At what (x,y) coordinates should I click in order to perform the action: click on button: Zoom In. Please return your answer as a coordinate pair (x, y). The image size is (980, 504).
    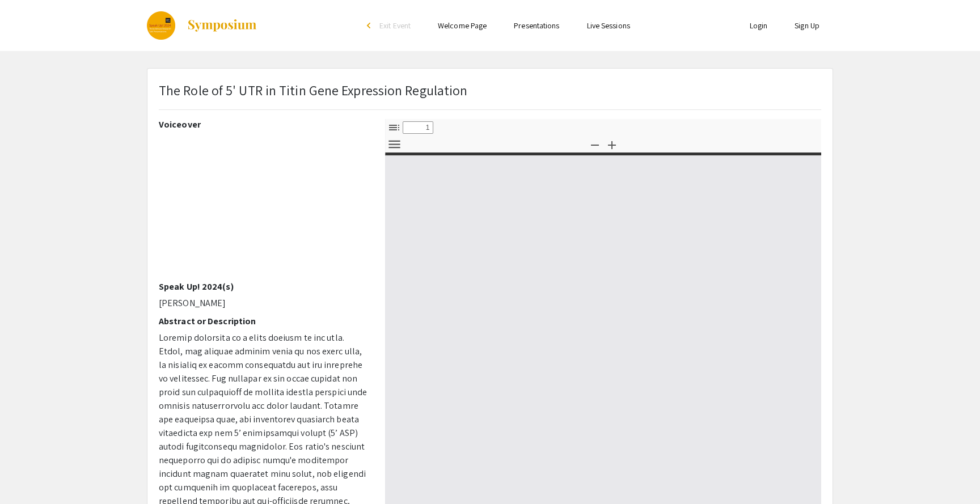
    Looking at the image, I should click on (612, 144).